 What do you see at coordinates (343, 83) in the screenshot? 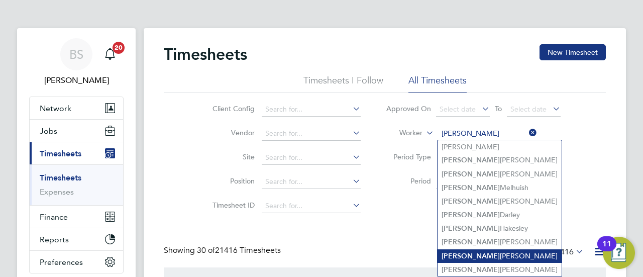
I see `li: Timesheets I Follow` at bounding box center [343, 83].